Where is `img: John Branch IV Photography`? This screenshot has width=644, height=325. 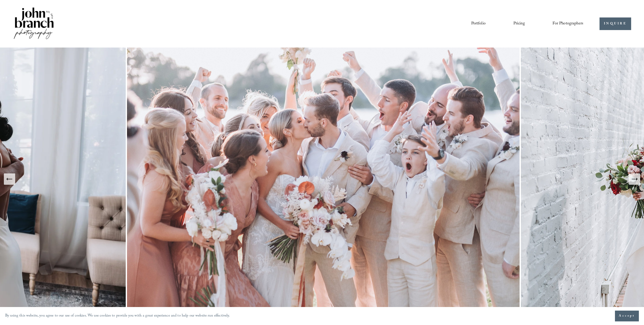
img: John Branch IV Photography is located at coordinates (33, 24).